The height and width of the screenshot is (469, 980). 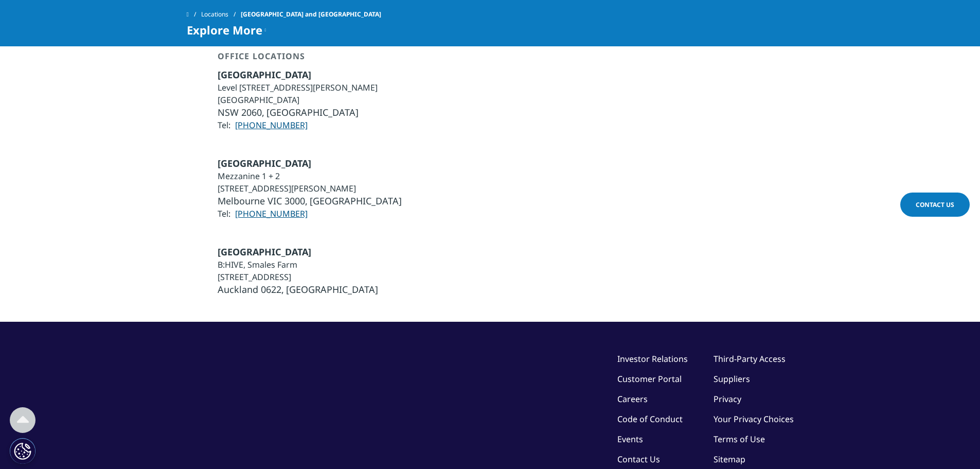 I want to click on a: Your Privacy Choices, so click(x=754, y=419).